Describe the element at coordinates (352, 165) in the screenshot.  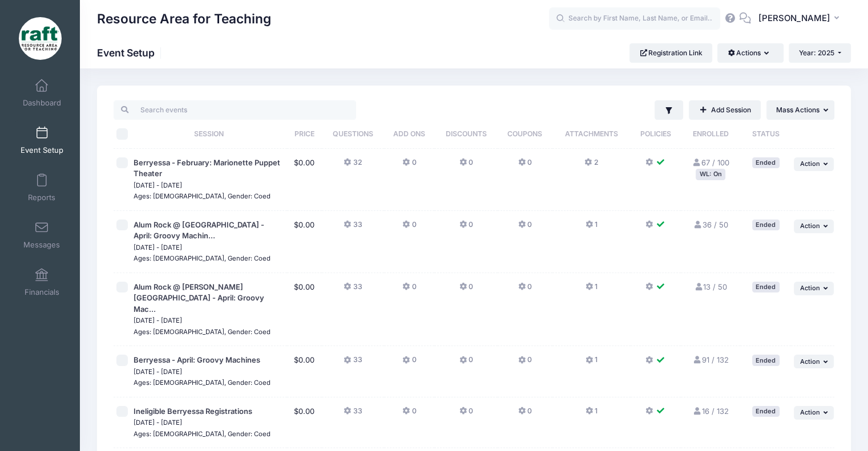
I see `button: 32` at that location.